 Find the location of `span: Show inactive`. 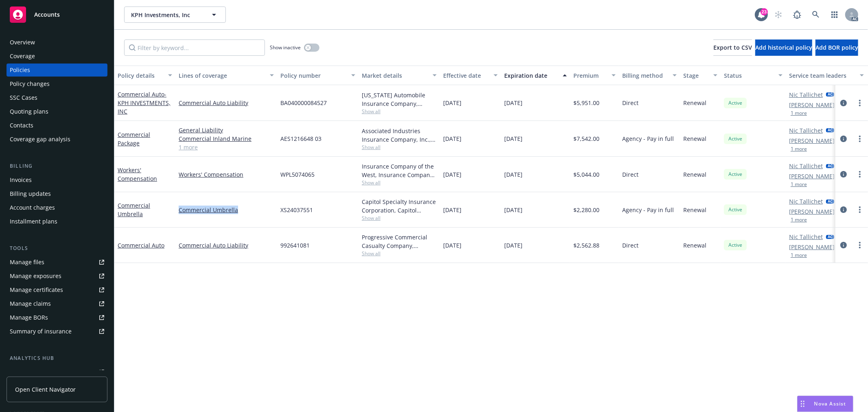

span: Show inactive is located at coordinates (285, 47).